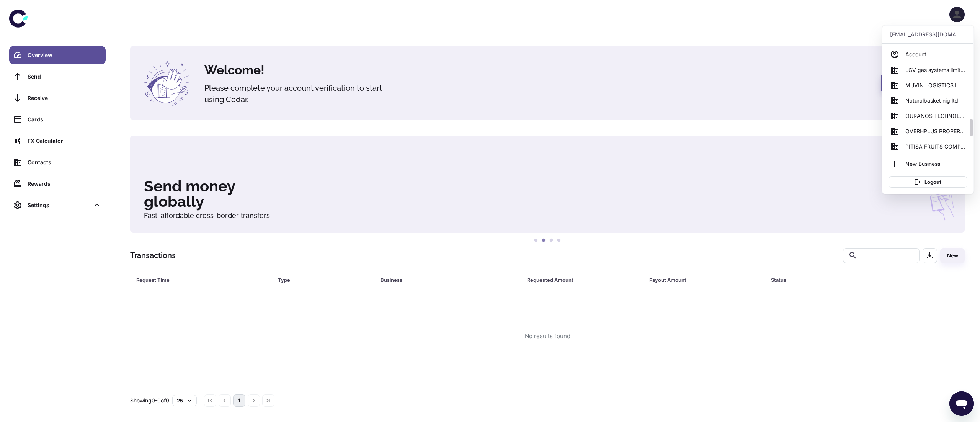 This screenshot has width=980, height=422. Describe the element at coordinates (936, 147) in the screenshot. I see `span: PITISA FRUITS COMPANY NIGERIA LIMITED` at that location.